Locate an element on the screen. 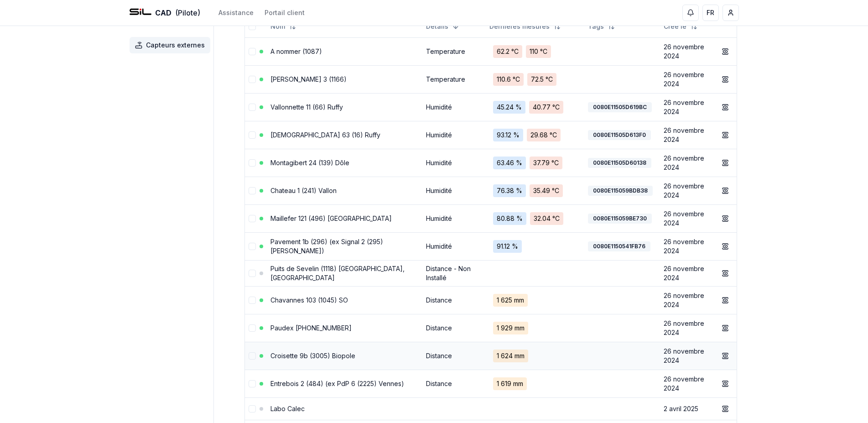  span: 110 °C is located at coordinates (538, 52).